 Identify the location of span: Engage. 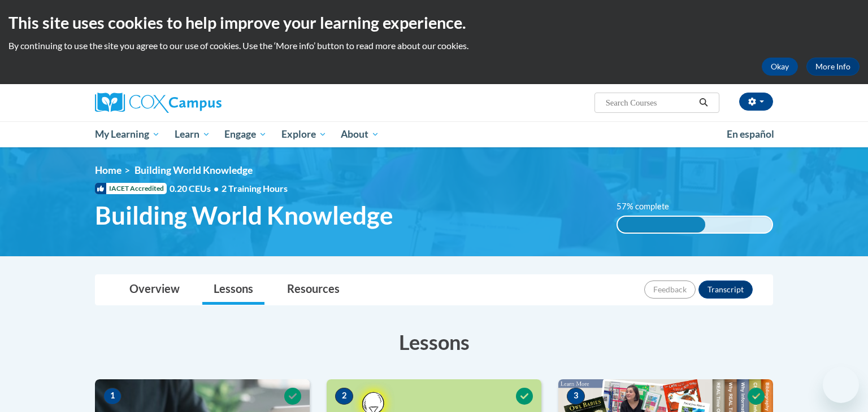
(245, 135).